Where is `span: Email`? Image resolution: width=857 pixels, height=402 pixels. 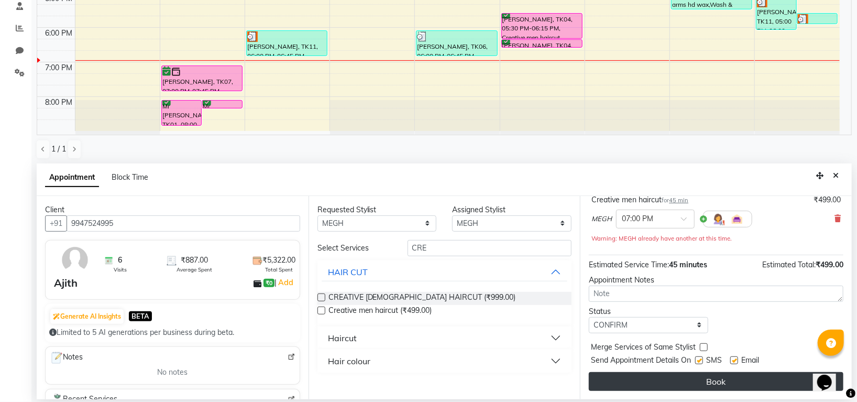
span: Email is located at coordinates (750, 361).